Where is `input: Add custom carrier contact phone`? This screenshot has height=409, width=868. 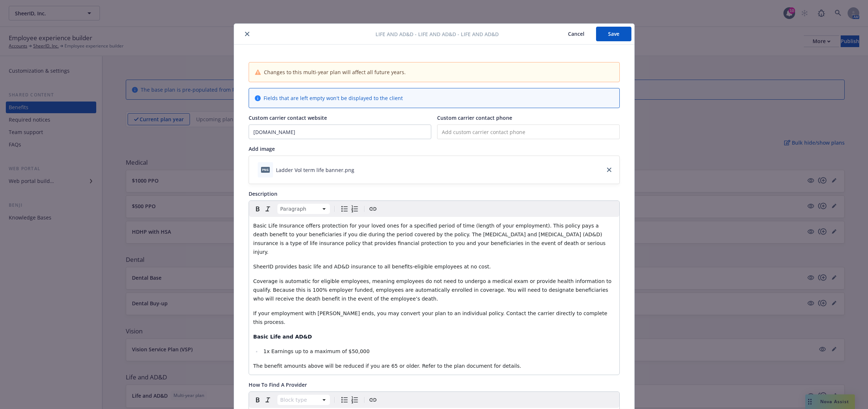 input: Add custom carrier contact phone is located at coordinates (528, 132).